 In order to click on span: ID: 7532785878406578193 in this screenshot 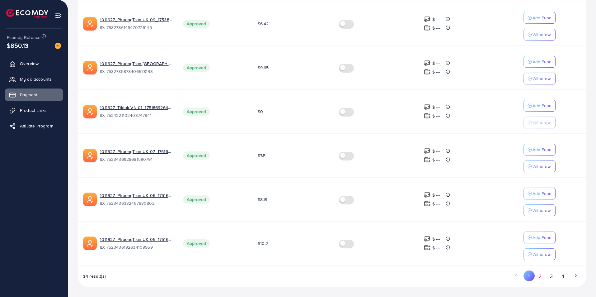, I will do `click(136, 71)`.